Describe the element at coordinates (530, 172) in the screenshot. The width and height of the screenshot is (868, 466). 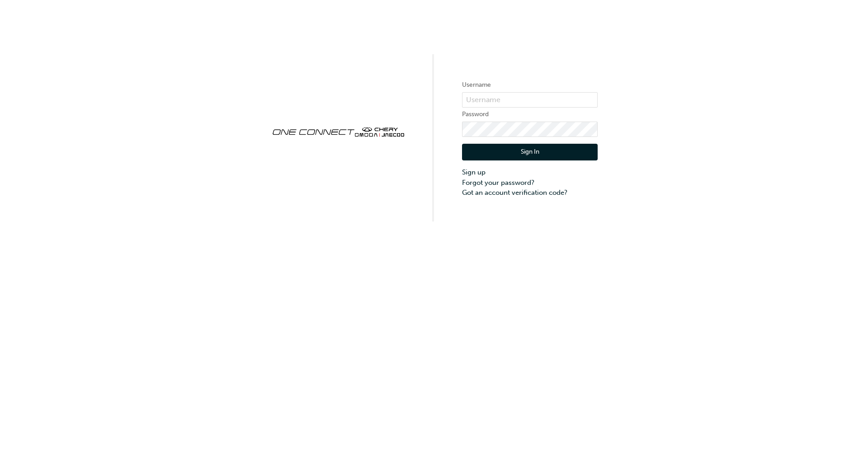
I see `a: Sign up` at that location.